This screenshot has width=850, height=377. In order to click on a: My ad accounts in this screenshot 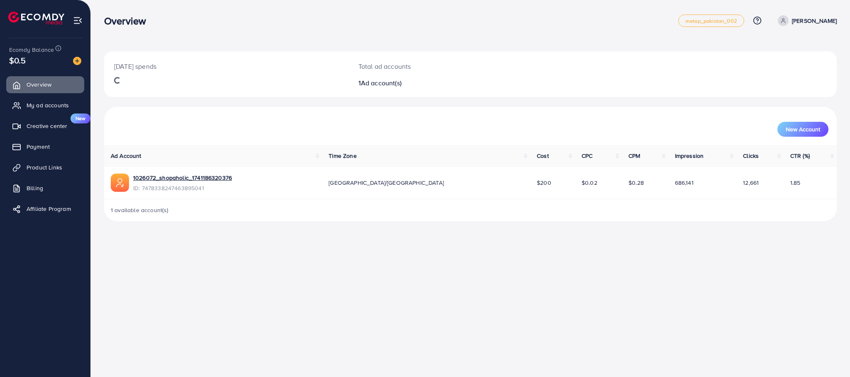, I will do `click(45, 105)`.